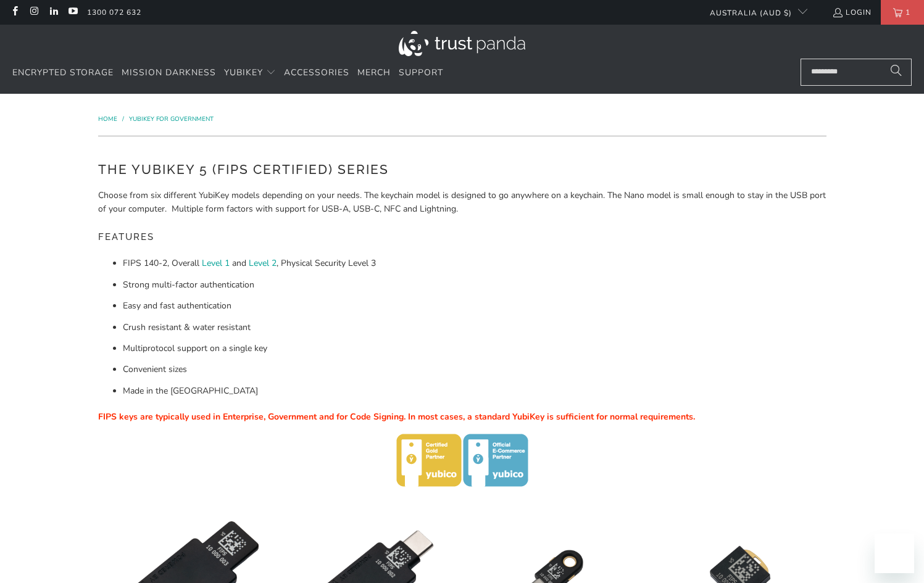 The width and height of the screenshot is (924, 583). Describe the element at coordinates (856, 73) in the screenshot. I see `input: Search...` at that location.